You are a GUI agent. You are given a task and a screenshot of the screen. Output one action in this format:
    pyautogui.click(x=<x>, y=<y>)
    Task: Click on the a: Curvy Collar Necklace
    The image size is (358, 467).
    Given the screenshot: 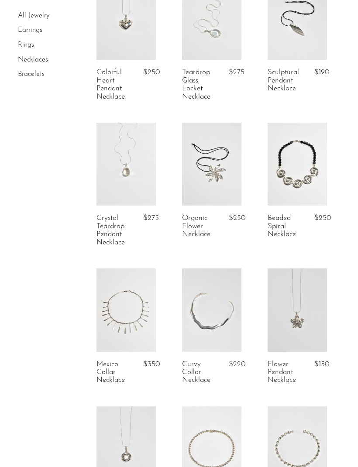 What is the action you would take?
    pyautogui.click(x=200, y=373)
    